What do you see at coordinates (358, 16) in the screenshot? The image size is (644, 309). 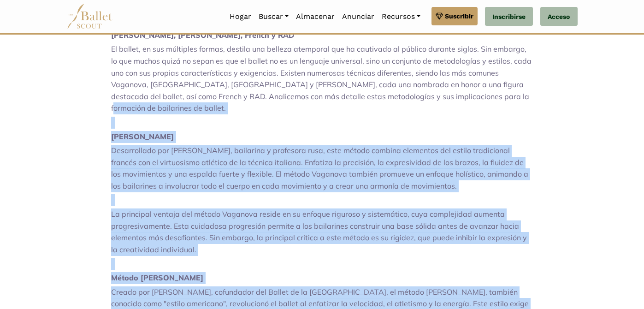 I see `font: Anunciar` at bounding box center [358, 16].